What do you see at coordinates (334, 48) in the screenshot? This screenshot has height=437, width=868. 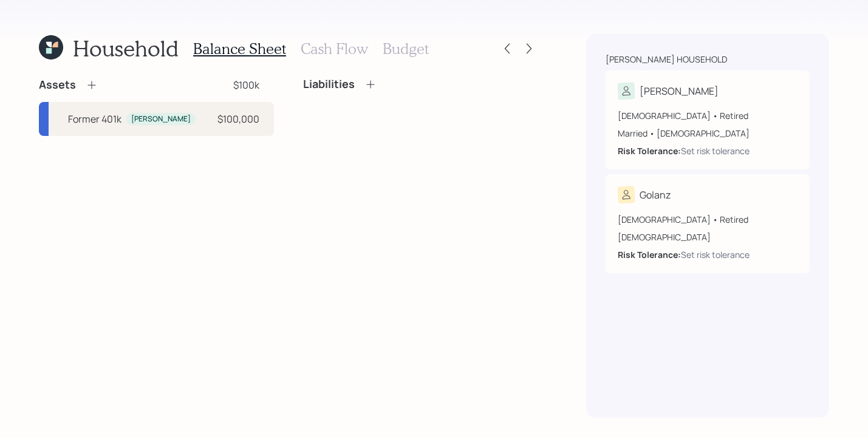 I see `h3: Cash Flow` at bounding box center [334, 48].